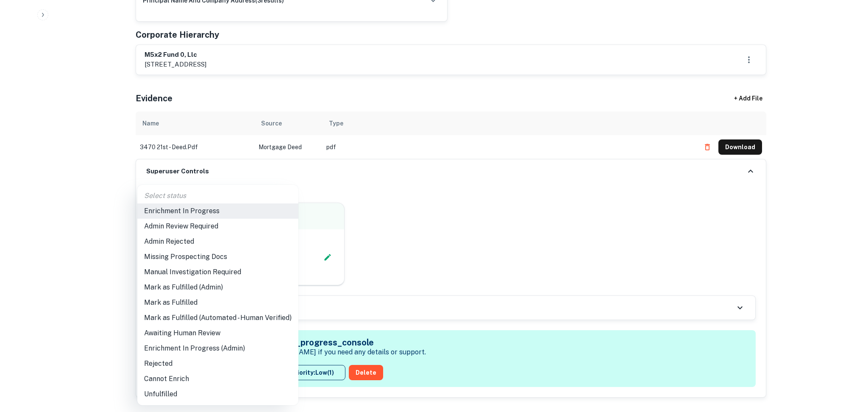  I want to click on li: Enrichment In Progress (Admin), so click(218, 349).